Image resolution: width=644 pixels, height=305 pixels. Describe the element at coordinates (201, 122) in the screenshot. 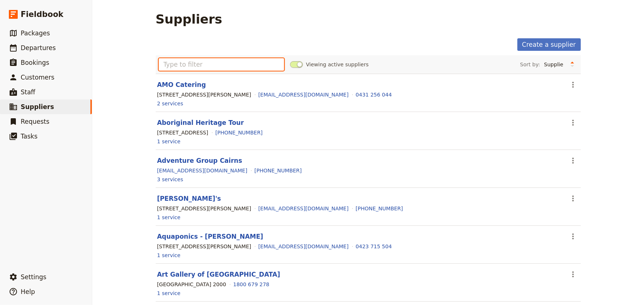

I see `a: Aboriginal Heritage Tour` at that location.